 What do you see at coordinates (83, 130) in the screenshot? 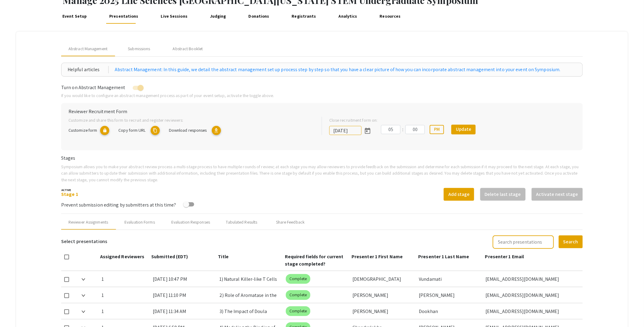
I see `span: Customize form` at bounding box center [83, 130].